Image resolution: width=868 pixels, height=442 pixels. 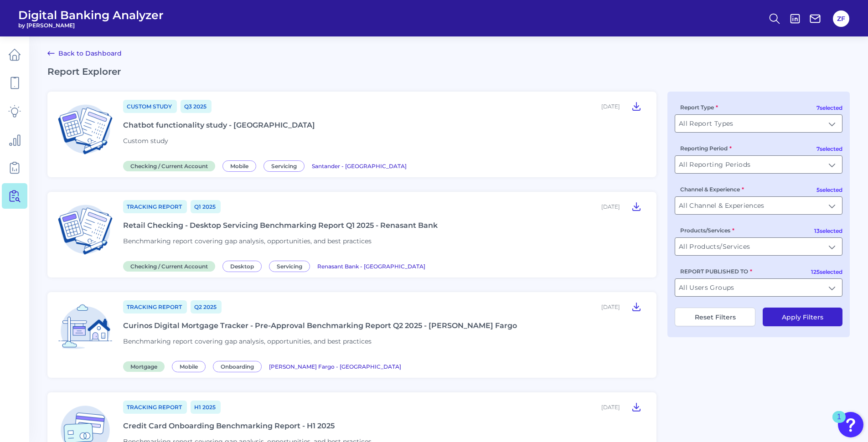 What do you see at coordinates (636, 106) in the screenshot?
I see `button: Chatbot functionality study - Santander` at bounding box center [636, 106].